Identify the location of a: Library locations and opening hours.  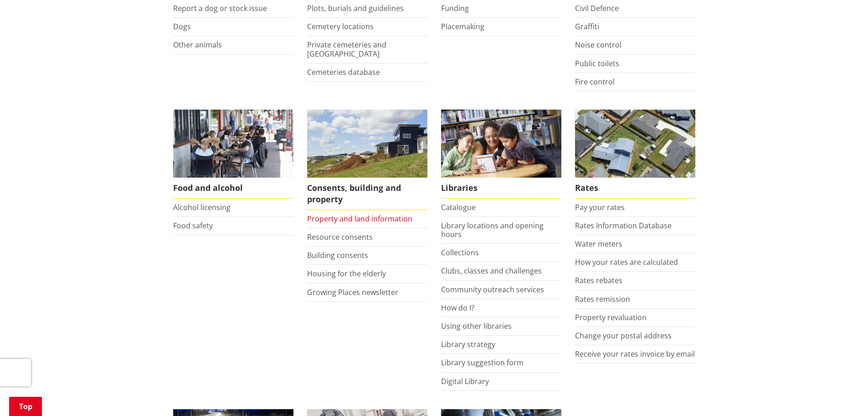
(492, 230).